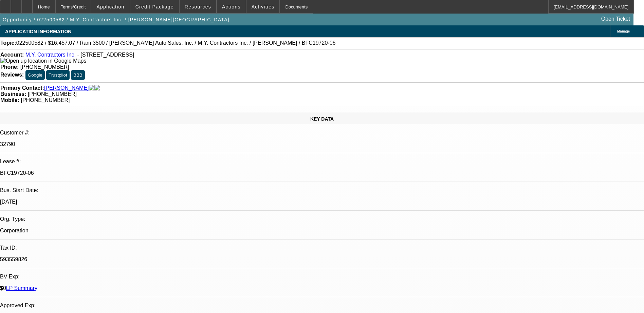 The width and height of the screenshot is (644, 313). What do you see at coordinates (92, 88) in the screenshot?
I see `img: facebook-icon.png` at bounding box center [92, 88].